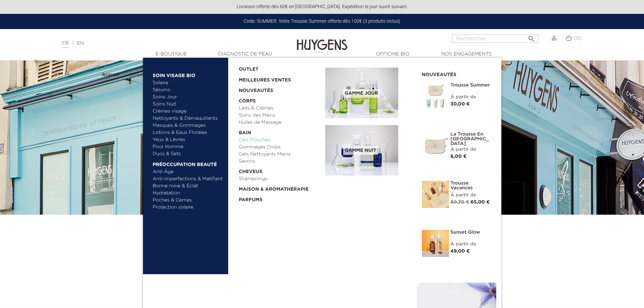 Image resolution: width=644 pixels, height=308 pixels. I want to click on a: Hydratation, so click(188, 193).